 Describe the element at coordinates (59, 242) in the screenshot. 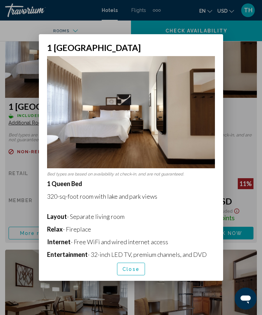

I see `b: Internet` at that location.